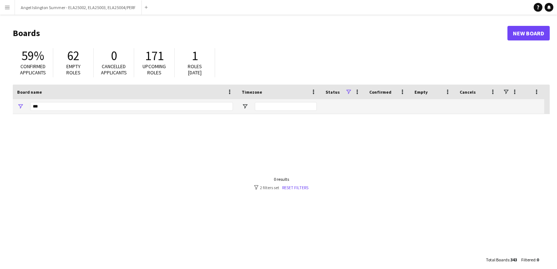  What do you see at coordinates (73, 56) in the screenshot?
I see `span: 62` at bounding box center [73, 56].